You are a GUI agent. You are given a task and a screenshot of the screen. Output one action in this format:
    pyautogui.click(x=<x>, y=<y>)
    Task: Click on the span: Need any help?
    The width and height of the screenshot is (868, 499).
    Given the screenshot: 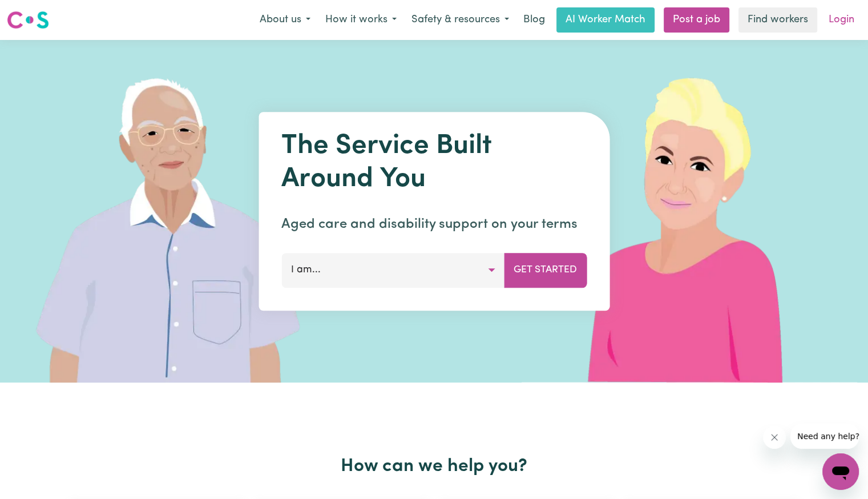 What is the action you would take?
    pyautogui.click(x=38, y=13)
    